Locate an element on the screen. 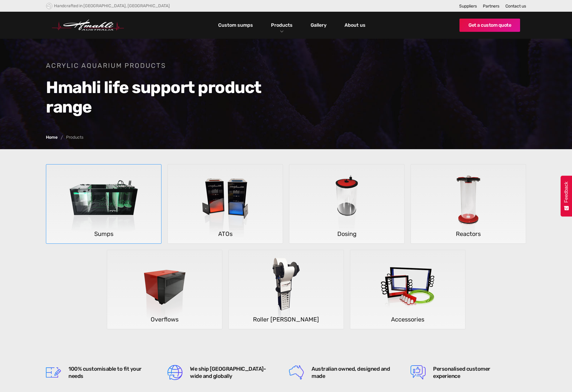 This screenshot has width=572, height=392. h5: 100% customisable to fit your needs is located at coordinates (110, 372).